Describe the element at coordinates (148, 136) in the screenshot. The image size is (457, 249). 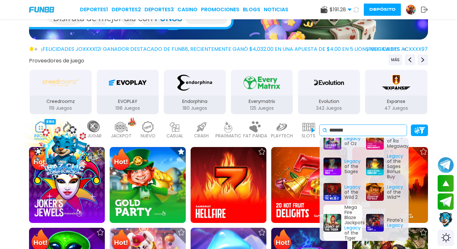
I see `p: NUEVO` at that location.